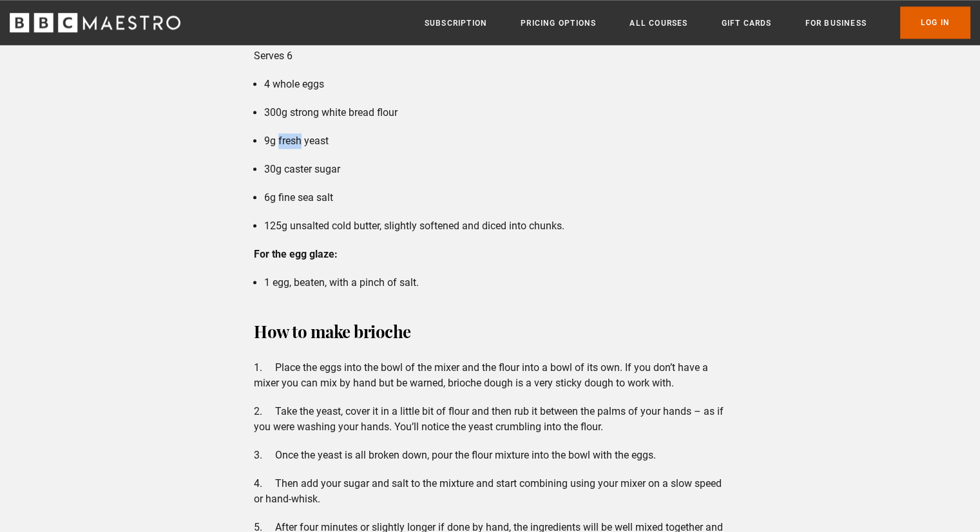 Image resolution: width=980 pixels, height=532 pixels. What do you see at coordinates (94, 22) in the screenshot?
I see `a: BBC Maestro` at bounding box center [94, 22].